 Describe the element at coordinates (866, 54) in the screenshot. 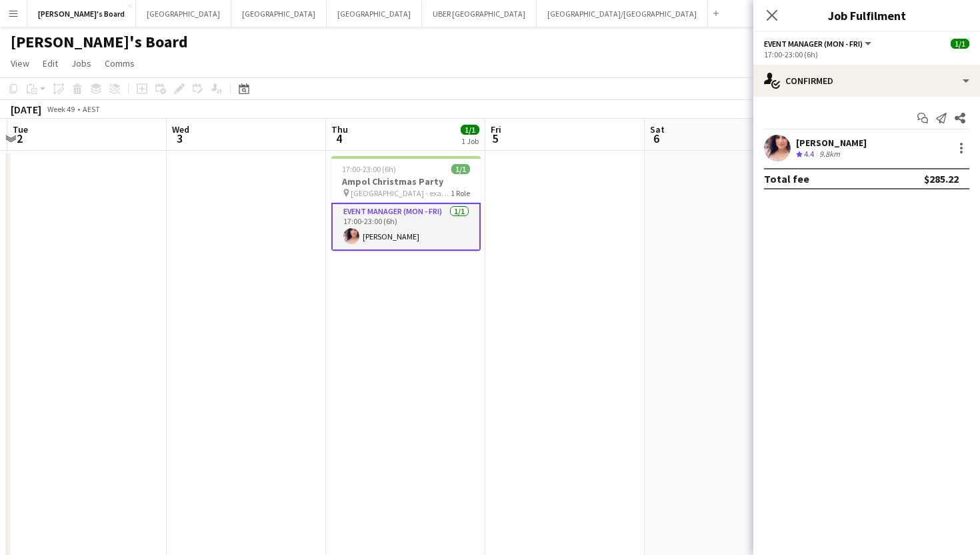

I see `div: 17:00-23:00 (6h)` at that location.